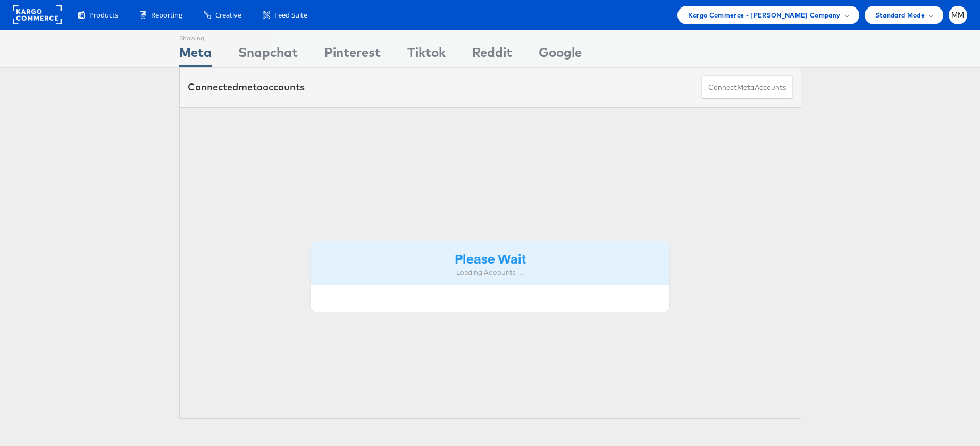 This screenshot has height=446, width=980. I want to click on span: Standard Mode, so click(900, 15).